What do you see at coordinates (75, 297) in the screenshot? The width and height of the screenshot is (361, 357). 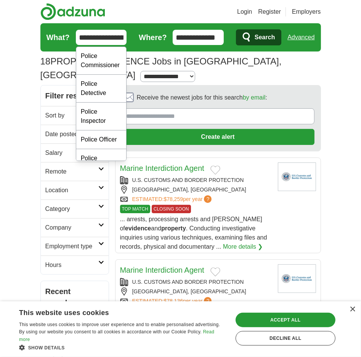 I see `h2: Recent searches` at bounding box center [75, 297].